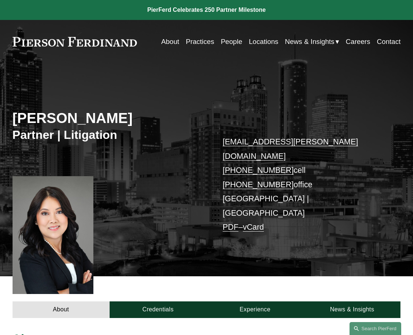 Image resolution: width=413 pixels, height=335 pixels. What do you see at coordinates (352, 309) in the screenshot?
I see `a: News & Insights` at bounding box center [352, 309].